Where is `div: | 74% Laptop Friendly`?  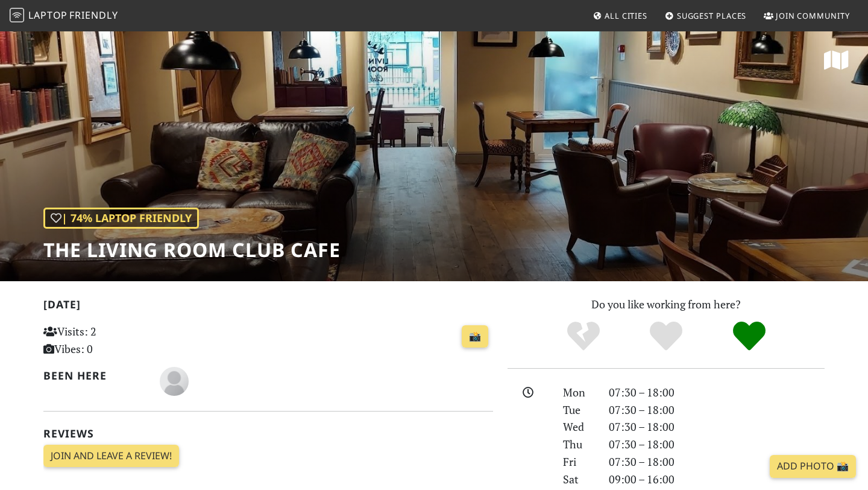
div: | 74% Laptop Friendly is located at coordinates (121, 218).